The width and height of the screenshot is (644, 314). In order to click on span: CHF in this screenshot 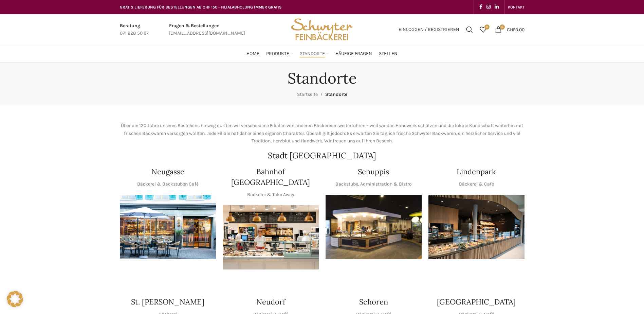, I will do `click(511, 29)`.